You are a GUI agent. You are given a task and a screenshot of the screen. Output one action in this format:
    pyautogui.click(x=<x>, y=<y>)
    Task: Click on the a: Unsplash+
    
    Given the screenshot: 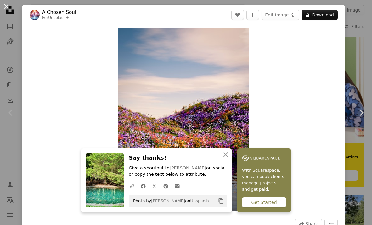 What is the action you would take?
    pyautogui.click(x=59, y=18)
    